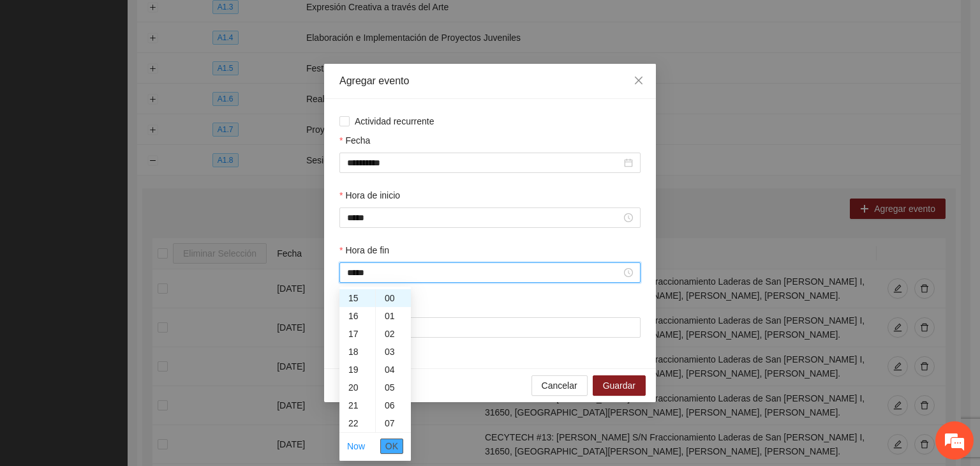 The width and height of the screenshot is (980, 466). What do you see at coordinates (369, 195) in the screenshot?
I see `label: Hora de inicio` at bounding box center [369, 195].